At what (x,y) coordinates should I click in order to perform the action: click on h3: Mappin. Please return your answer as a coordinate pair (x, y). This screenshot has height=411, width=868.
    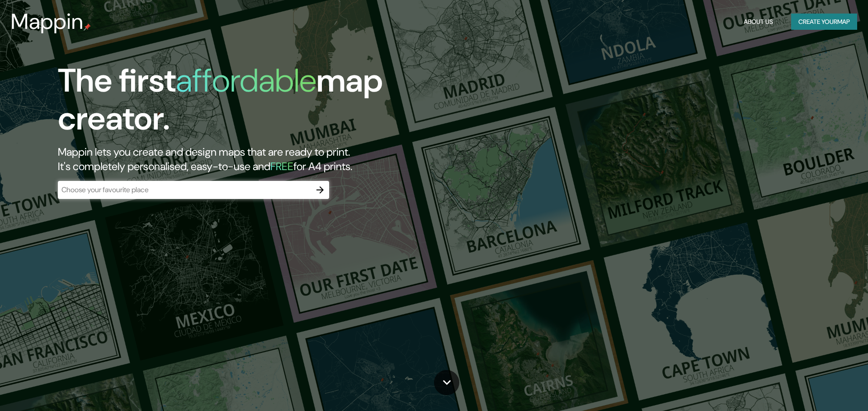
    Looking at the image, I should click on (47, 22).